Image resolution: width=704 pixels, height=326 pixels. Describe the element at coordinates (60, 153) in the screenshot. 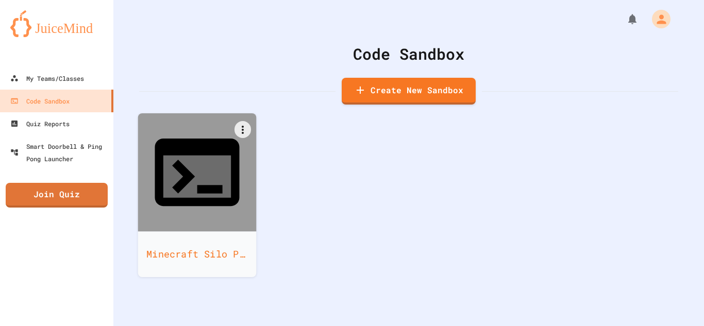

I see `div: Smart Doorbell & Ping Pong Launcher` at that location.